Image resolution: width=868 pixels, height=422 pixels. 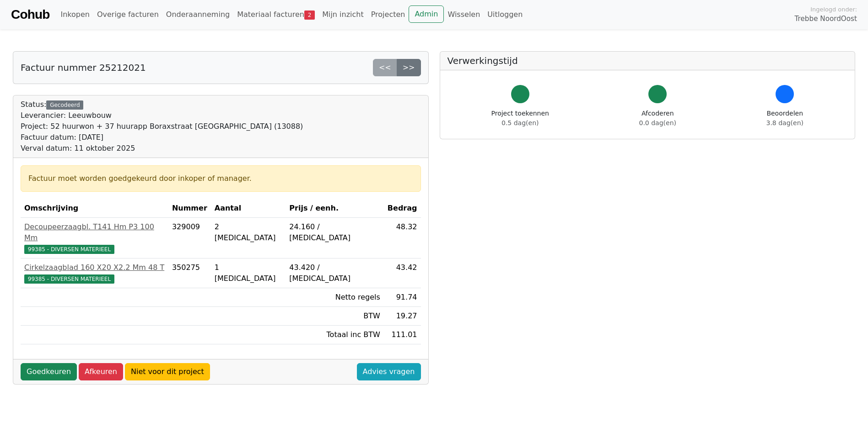 What do you see at coordinates (190, 238) in the screenshot?
I see `td: 329009` at bounding box center [190, 238].